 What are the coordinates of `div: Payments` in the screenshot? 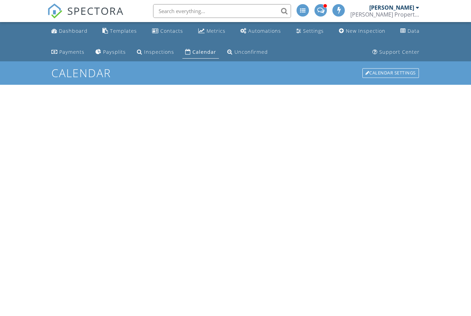 It's located at (72, 52).